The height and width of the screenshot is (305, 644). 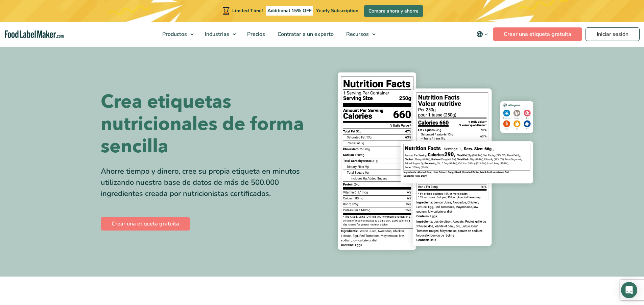 What do you see at coordinates (305, 34) in the screenshot?
I see `span: Contratar a un experto` at bounding box center [305, 34].